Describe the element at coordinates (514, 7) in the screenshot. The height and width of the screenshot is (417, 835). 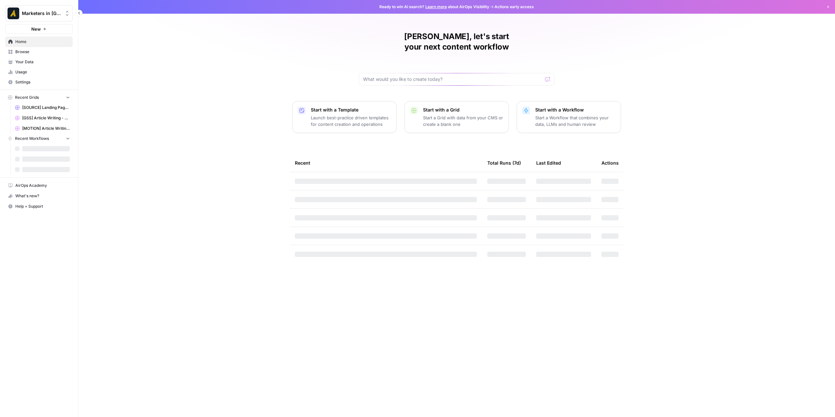
I see `span: Actions early access` at that location.